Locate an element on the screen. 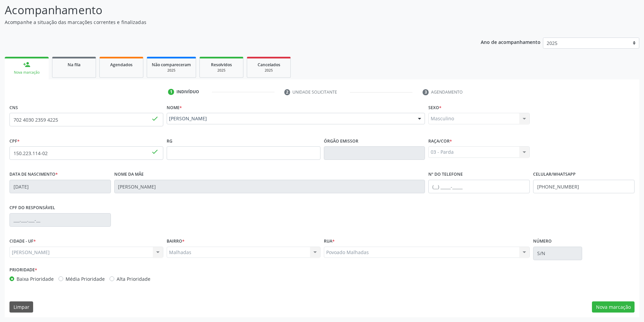 This screenshot has height=322, width=644. span: Agendados is located at coordinates (122, 65).